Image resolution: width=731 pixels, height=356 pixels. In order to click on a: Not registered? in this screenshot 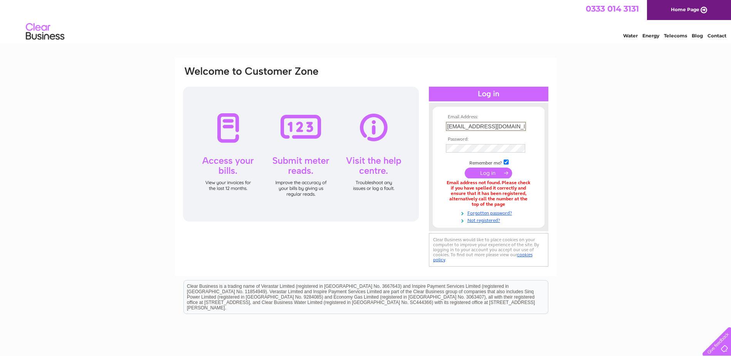, I will do `click(489, 220)`.